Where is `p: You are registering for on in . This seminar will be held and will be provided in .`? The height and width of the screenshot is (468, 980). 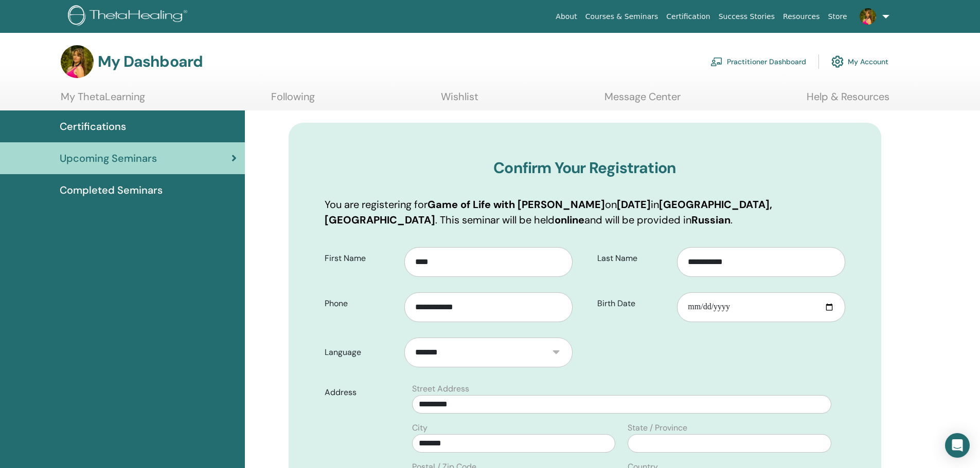
p: You are registering for on in . This seminar will be held and will be provided in . is located at coordinates (585, 212).